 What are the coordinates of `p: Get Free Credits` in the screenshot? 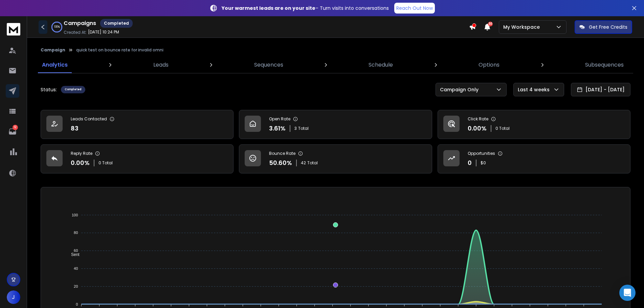 It's located at (608, 27).